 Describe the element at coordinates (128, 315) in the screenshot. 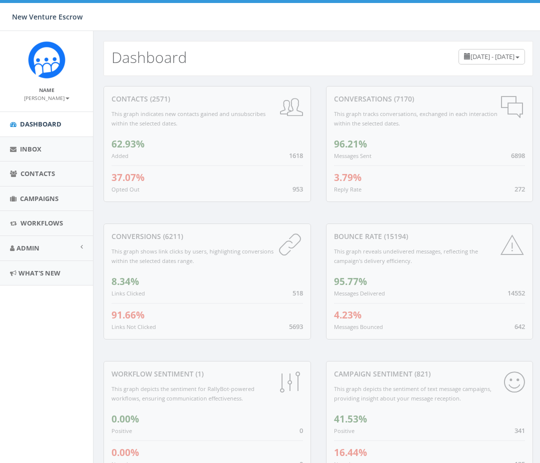

I see `span: 91.66%` at that location.